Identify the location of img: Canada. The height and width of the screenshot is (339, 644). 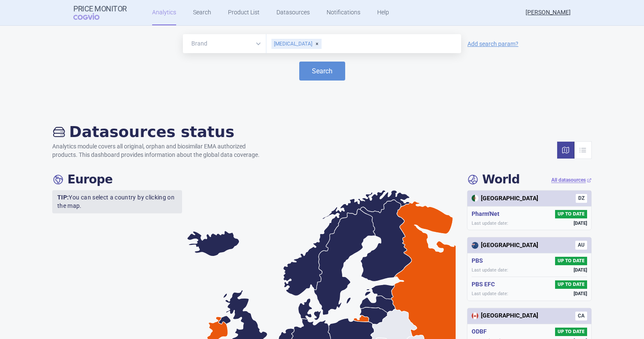
(475, 316).